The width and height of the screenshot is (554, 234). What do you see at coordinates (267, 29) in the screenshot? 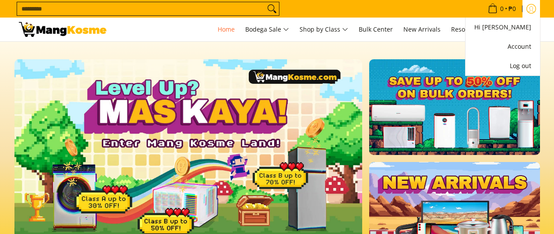
I see `span: Bodega Sale` at bounding box center [267, 29].